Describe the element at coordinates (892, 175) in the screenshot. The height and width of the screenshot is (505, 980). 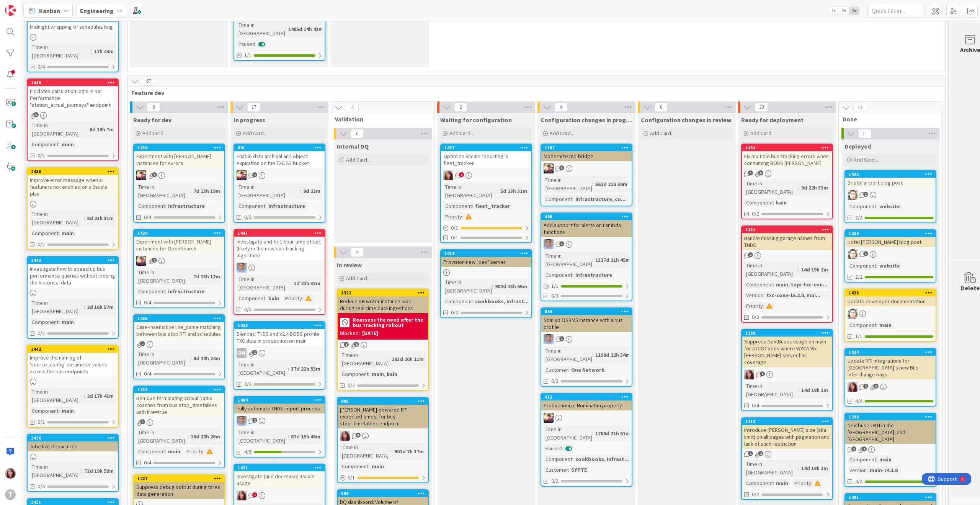
I see `div: 1432` at that location.